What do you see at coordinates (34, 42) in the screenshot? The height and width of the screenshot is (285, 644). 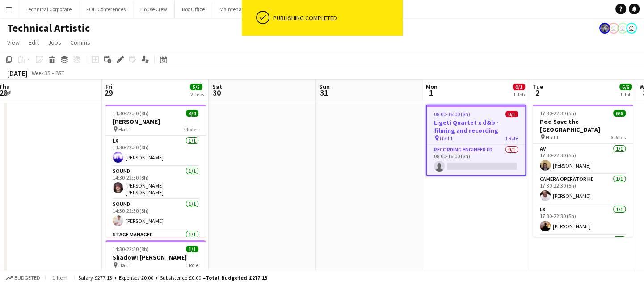 I see `a: Edit` at bounding box center [34, 42].